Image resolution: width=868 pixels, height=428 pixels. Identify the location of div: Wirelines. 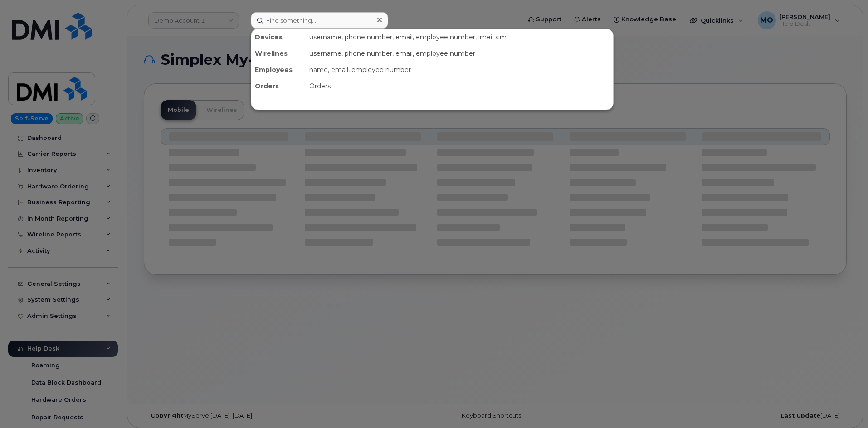
(279, 53).